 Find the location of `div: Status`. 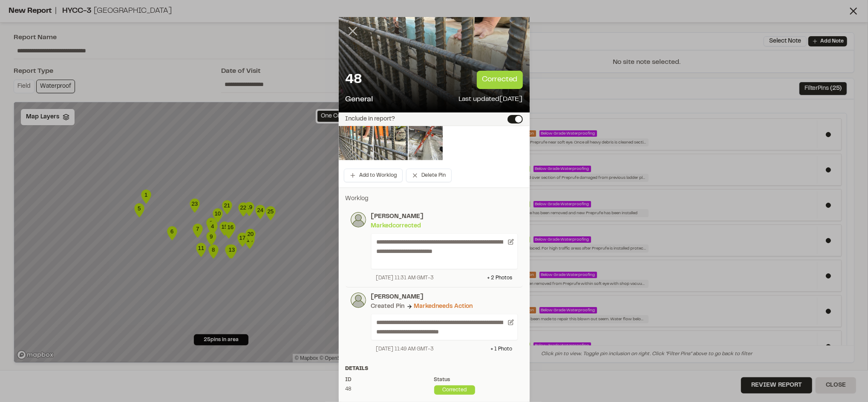

div: Status is located at coordinates (479, 380).